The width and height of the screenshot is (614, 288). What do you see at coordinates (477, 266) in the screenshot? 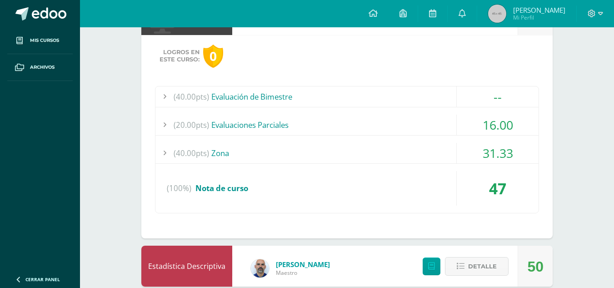
I see `button: Detalle` at bounding box center [477, 266].